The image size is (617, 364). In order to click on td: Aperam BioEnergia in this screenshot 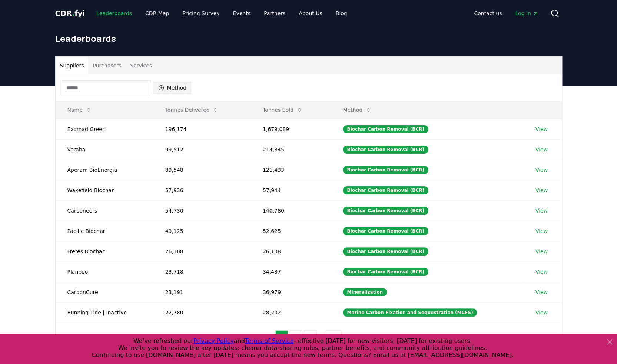, I will do `click(104, 169)`.